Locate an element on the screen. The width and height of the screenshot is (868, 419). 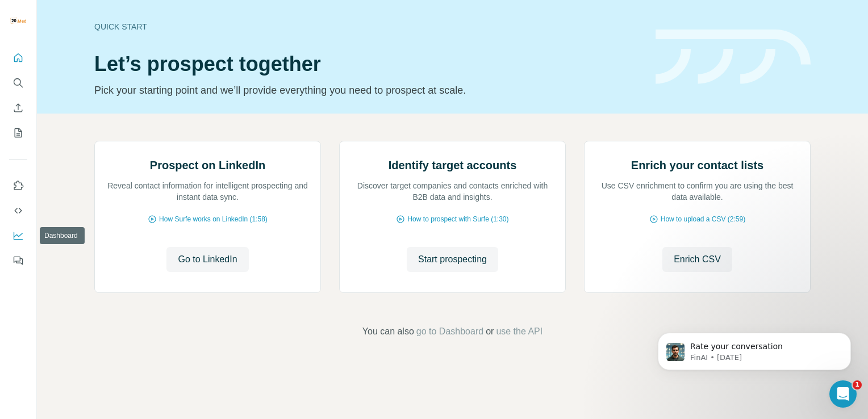
button: Dashboard is located at coordinates (18, 236).